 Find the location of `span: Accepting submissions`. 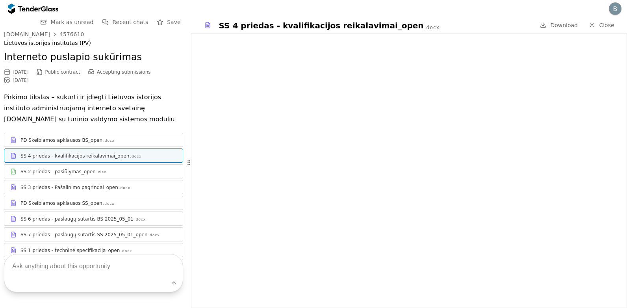

span: Accepting submissions is located at coordinates (124, 72).